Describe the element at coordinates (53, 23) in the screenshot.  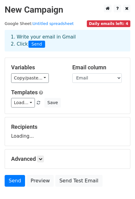
I see `a: Untitled spreadsheet` at that location.